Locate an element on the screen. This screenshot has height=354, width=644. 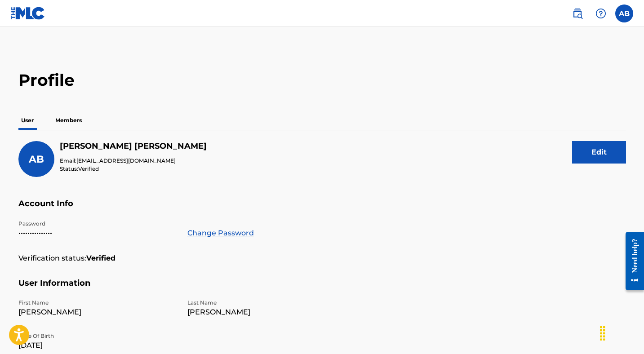
a: Change Password is located at coordinates (221, 233).